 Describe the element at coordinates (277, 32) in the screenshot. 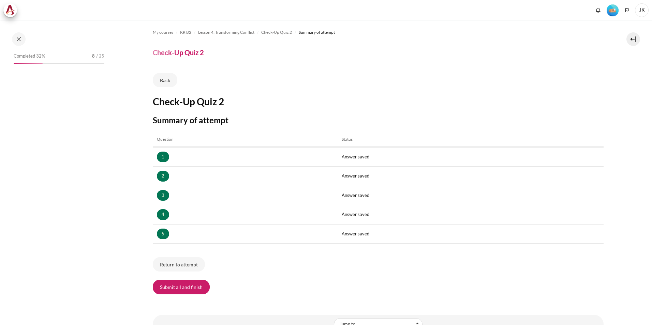

I see `a: Check-Up Quiz 2` at that location.